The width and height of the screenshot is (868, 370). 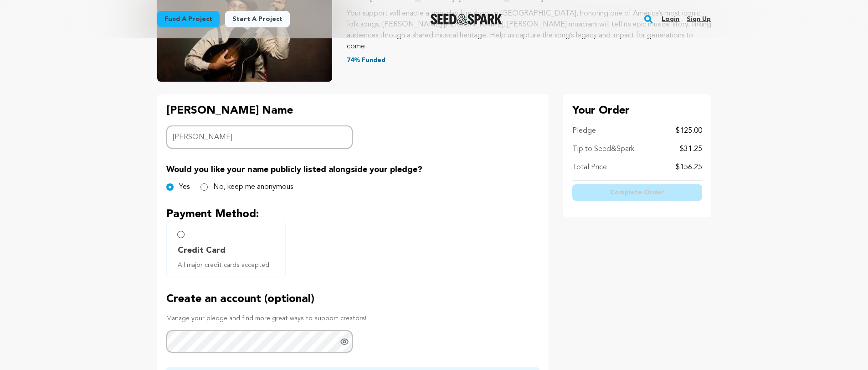 I want to click on label: Yes, so click(x=184, y=187).